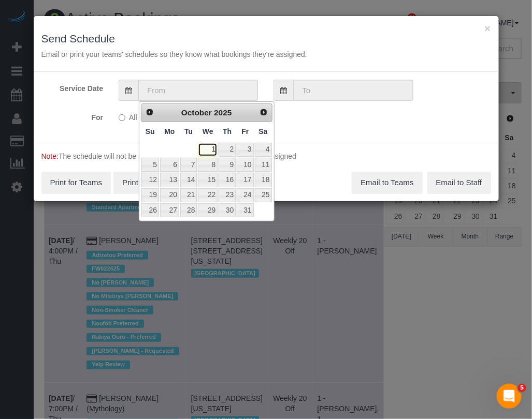 This screenshot has width=532, height=419. What do you see at coordinates (150, 112) in the screenshot?
I see `a: Prev` at bounding box center [150, 112].